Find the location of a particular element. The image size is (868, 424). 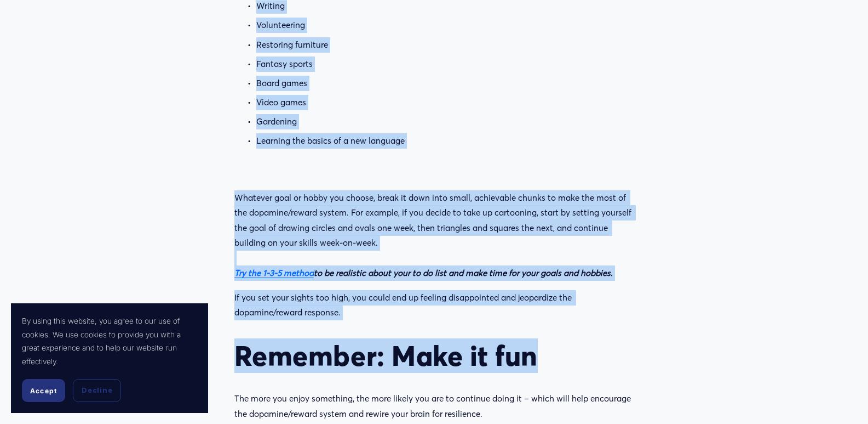

a: Try the 1-3-5 method is located at coordinates (274, 273).